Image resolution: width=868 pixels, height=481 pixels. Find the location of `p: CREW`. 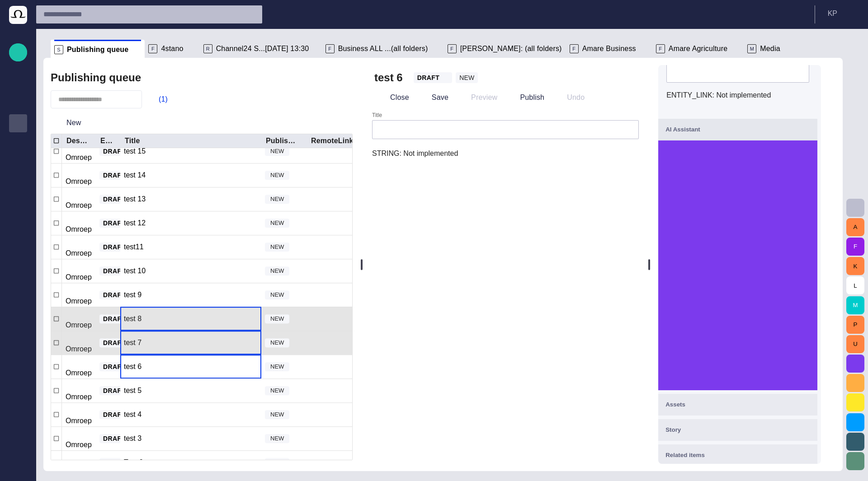

p: CREW is located at coordinates (18, 213).